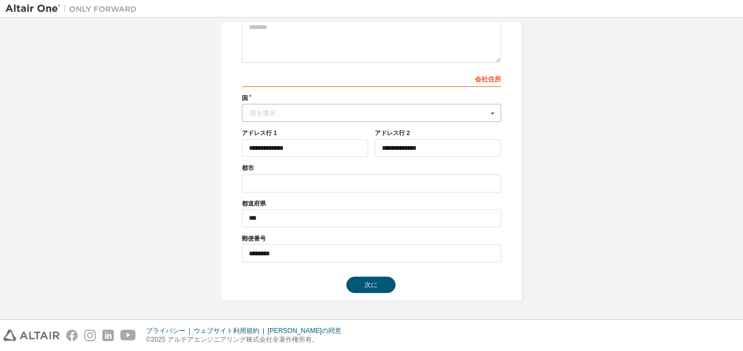  What do you see at coordinates (31, 335) in the screenshot?
I see `img: altair_logo.svg` at bounding box center [31, 335].